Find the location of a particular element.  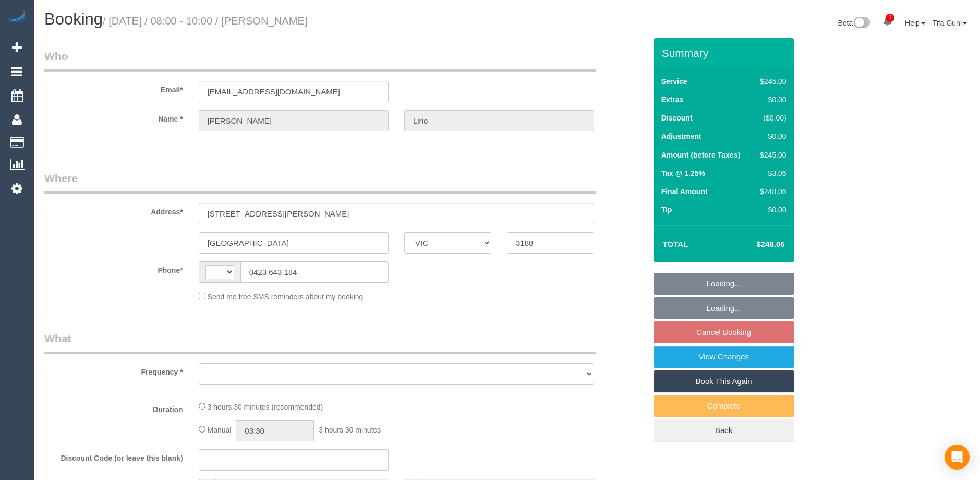

a: View Changes is located at coordinates (724, 357).